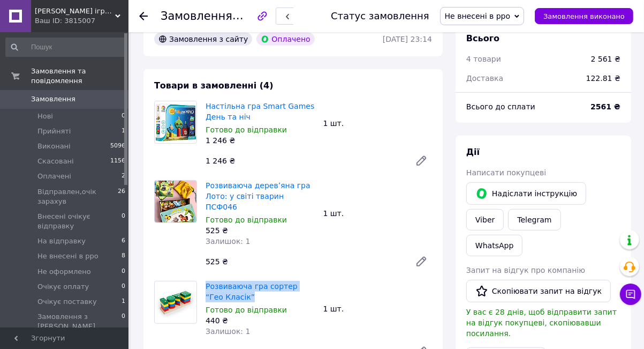 The height and width of the screenshot is (349, 644). I want to click on a: Розвиваюча гра сортер “Гео Класік”, so click(252, 291).